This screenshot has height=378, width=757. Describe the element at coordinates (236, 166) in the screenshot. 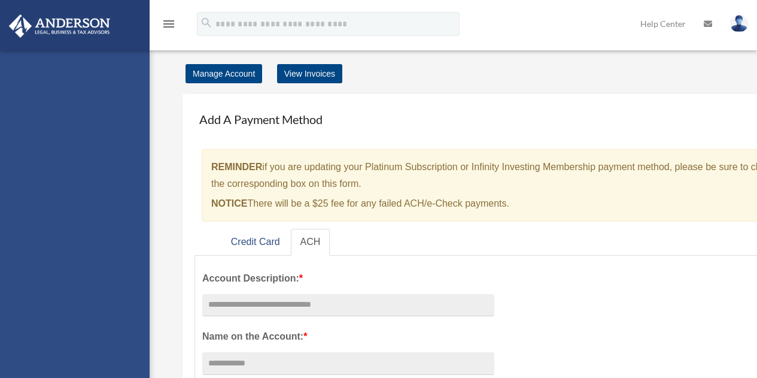

I see `strong: REMINDER` at that location.